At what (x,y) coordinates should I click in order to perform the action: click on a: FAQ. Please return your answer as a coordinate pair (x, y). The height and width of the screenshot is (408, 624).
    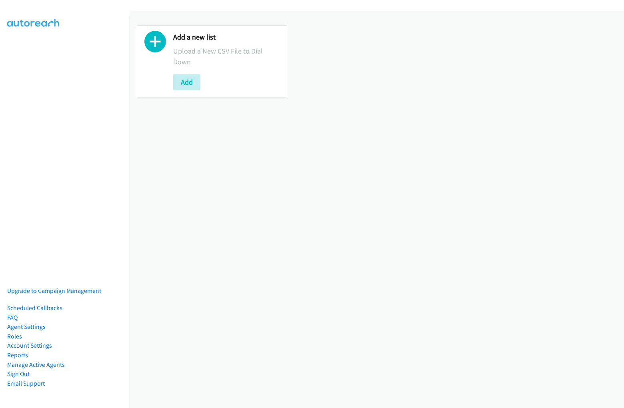
    Looking at the image, I should click on (12, 317).